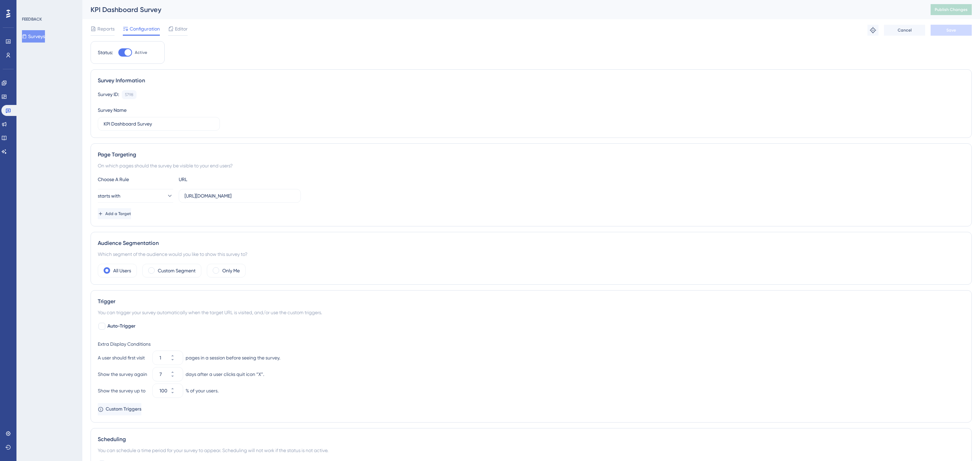 This screenshot has height=461, width=980. Describe the element at coordinates (144, 29) in the screenshot. I see `span: Configuration` at that location.